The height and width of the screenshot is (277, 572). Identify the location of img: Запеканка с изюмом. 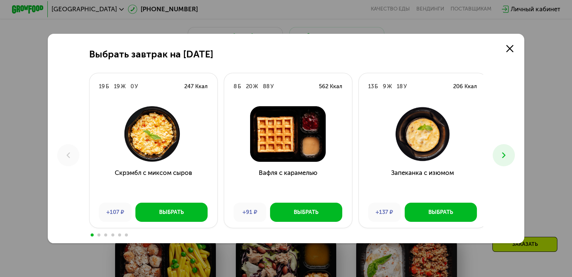
(422, 134).